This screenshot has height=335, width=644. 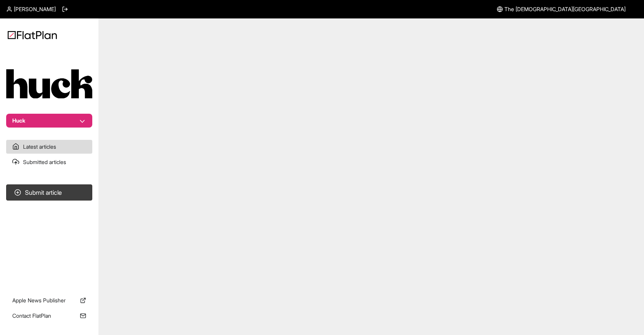 I want to click on a: Submitted articles, so click(x=49, y=162).